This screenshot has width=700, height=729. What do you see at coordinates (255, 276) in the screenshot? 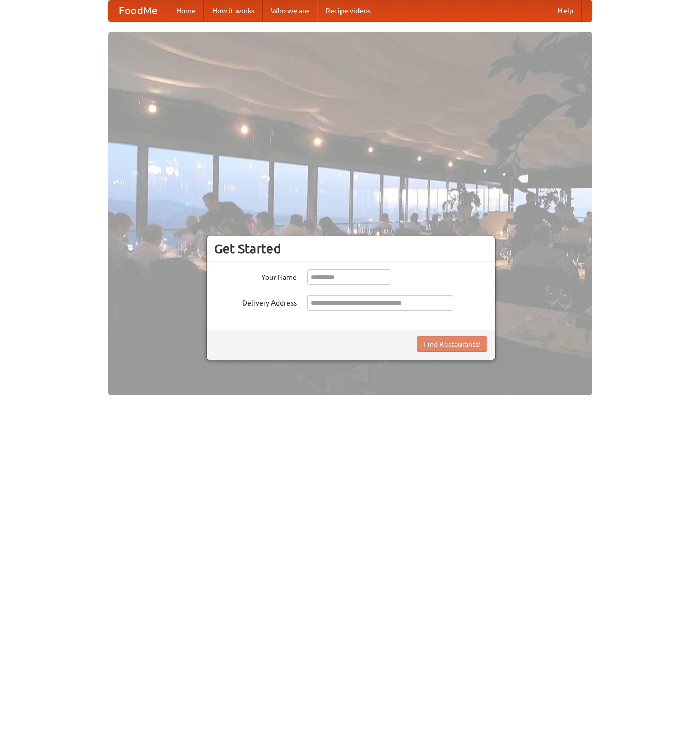
I see `label: Your Name` at bounding box center [255, 276].